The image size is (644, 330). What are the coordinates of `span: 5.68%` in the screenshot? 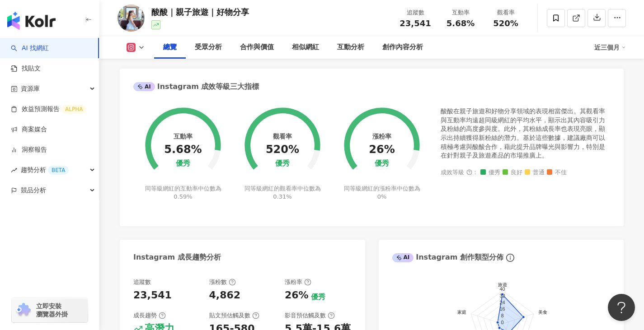 It's located at (461, 24).